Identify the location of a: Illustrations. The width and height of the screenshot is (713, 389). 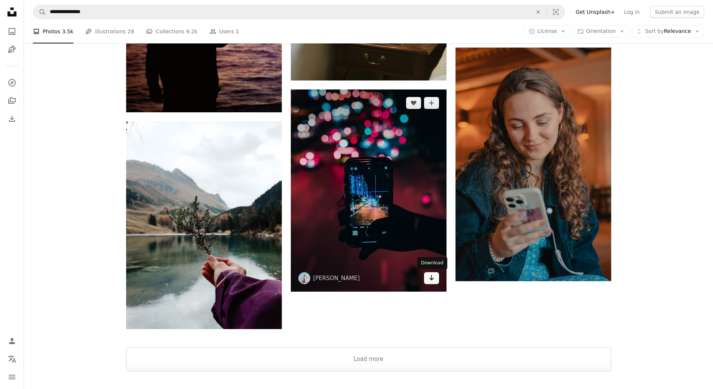
(12, 49).